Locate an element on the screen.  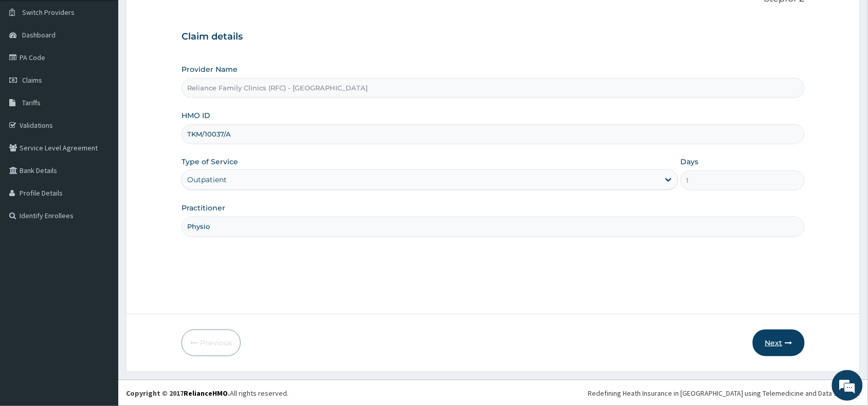
label: Practitioner is located at coordinates (203, 208).